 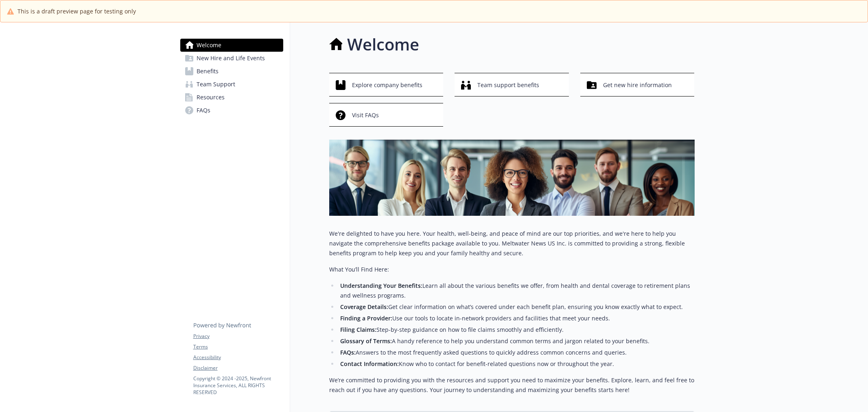 What do you see at coordinates (508, 85) in the screenshot?
I see `span: Team support benefits` at bounding box center [508, 85].